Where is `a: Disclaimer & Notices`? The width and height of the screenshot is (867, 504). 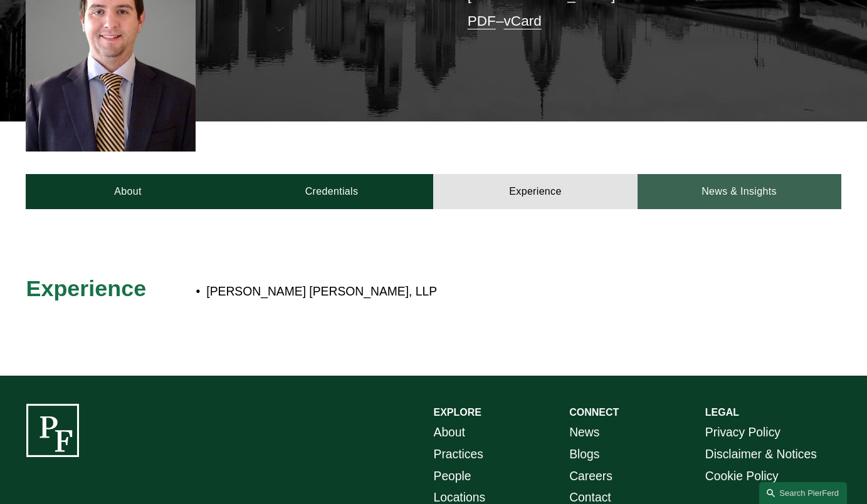 a: Disclaimer & Notices is located at coordinates (760, 454).